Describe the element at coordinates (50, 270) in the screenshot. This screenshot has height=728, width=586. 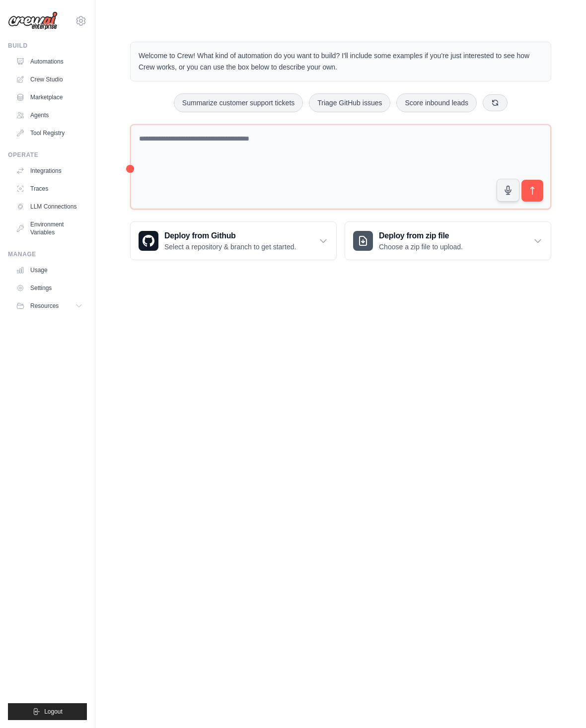
I see `a: Usage` at that location.